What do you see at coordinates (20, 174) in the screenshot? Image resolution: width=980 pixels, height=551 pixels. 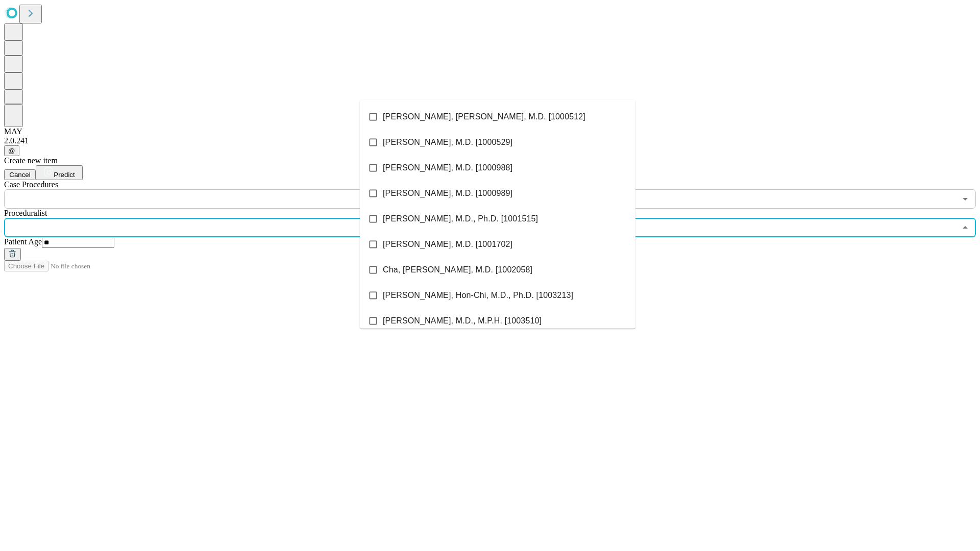 I see `button: Cancel` at bounding box center [20, 174].